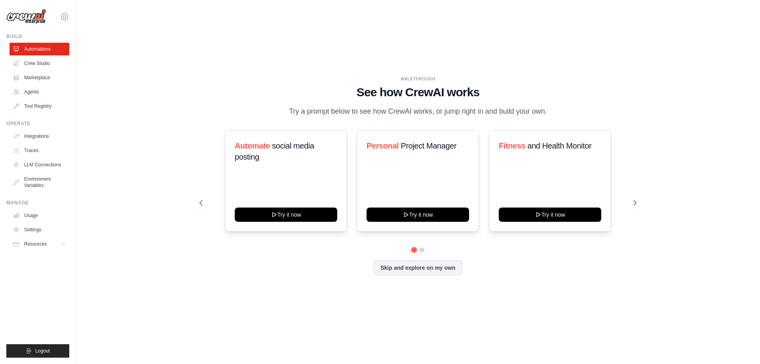 This screenshot has width=760, height=364. What do you see at coordinates (39, 63) in the screenshot?
I see `a: Crew Studio` at bounding box center [39, 63].